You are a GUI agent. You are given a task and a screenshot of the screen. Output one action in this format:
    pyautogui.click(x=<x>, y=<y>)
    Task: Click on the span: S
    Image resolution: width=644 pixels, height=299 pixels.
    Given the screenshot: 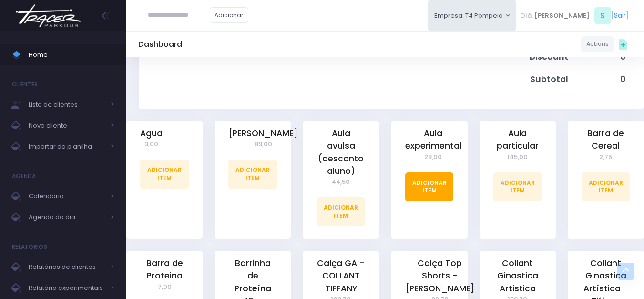 What is the action you would take?
    pyautogui.click(x=602, y=15)
    